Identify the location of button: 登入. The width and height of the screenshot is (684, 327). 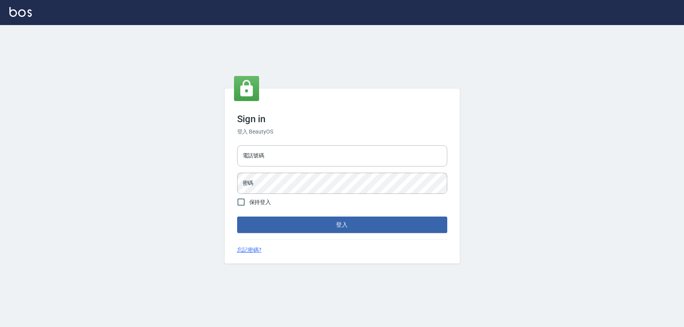
(342, 225).